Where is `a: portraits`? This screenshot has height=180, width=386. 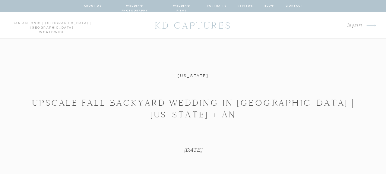
a: portraits is located at coordinates (216, 6).